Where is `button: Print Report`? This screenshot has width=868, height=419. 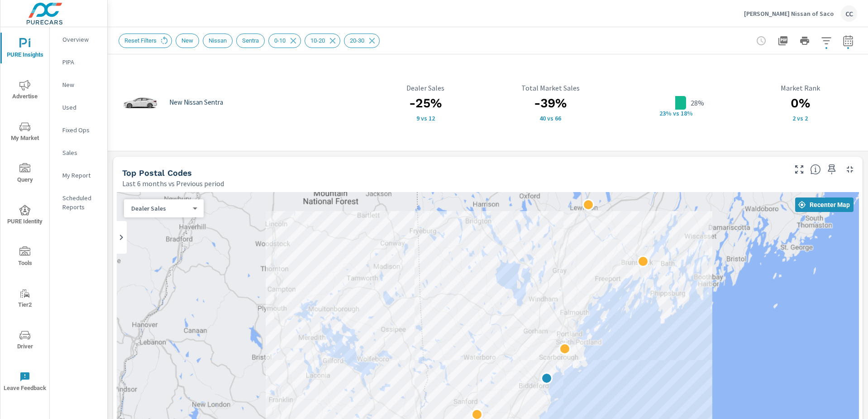 button: Print Report is located at coordinates (805, 40).